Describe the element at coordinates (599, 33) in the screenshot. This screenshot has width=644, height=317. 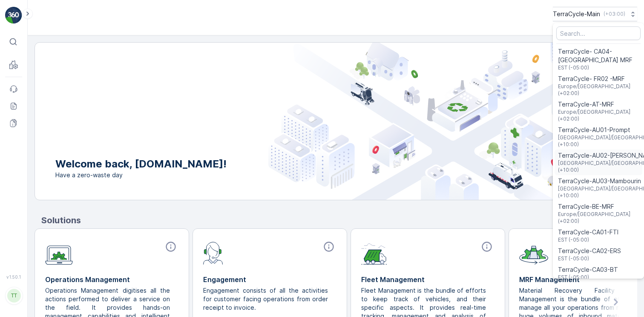
I see `input: Search...` at that location.